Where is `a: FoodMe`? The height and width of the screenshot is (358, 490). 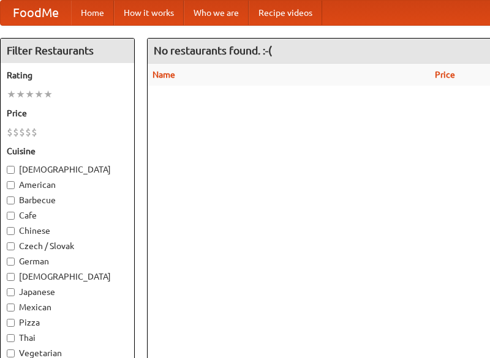
a: FoodMe is located at coordinates (36, 13).